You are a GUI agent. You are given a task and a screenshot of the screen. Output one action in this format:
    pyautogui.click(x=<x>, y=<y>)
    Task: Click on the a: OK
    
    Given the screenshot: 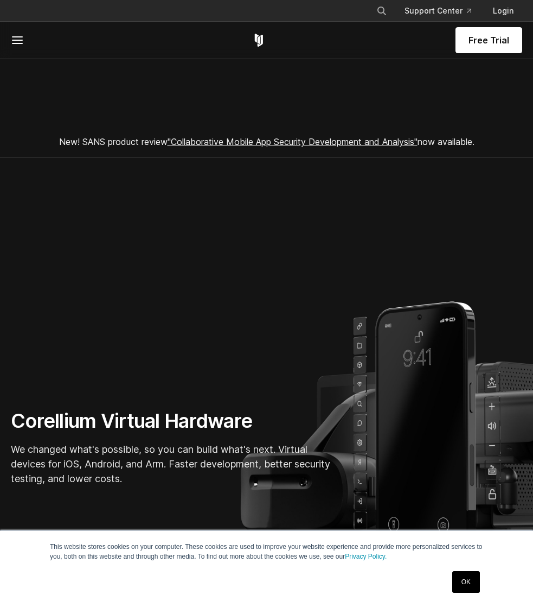 What is the action you would take?
    pyautogui.click(x=466, y=582)
    